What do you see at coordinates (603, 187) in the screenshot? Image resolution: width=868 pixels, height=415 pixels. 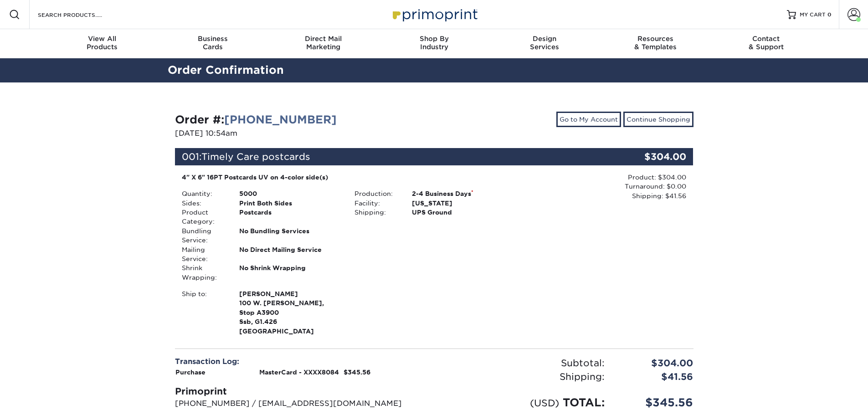 I see `div: Product: $304.00 Turnaround: $0.00 Shipping: $41.56` at bounding box center [603, 187].